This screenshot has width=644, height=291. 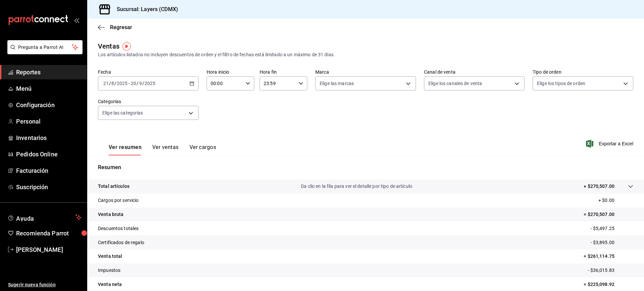 What do you see at coordinates (110, 285) in the screenshot?
I see `p: Venta neta` at bounding box center [110, 285].